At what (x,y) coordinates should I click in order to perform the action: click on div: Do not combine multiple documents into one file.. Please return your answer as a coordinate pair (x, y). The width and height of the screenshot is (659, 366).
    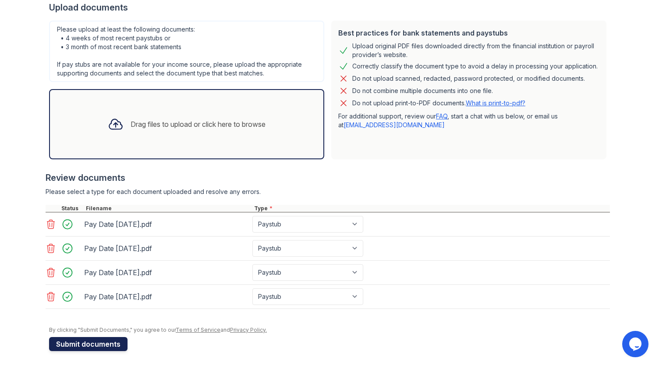
    Looking at the image, I should click on (423, 91).